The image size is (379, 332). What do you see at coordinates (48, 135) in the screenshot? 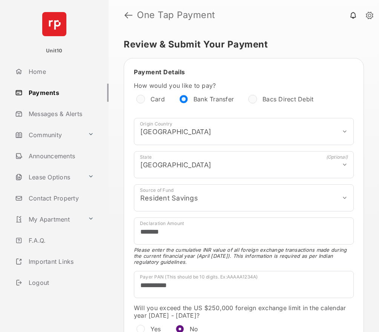
I see `a: Community` at bounding box center [48, 135].